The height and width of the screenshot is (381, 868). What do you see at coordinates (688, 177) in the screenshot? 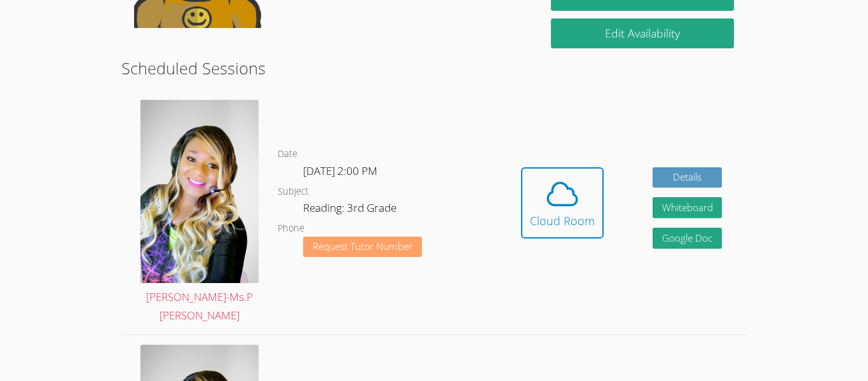
I see `a: Details` at bounding box center [688, 177].